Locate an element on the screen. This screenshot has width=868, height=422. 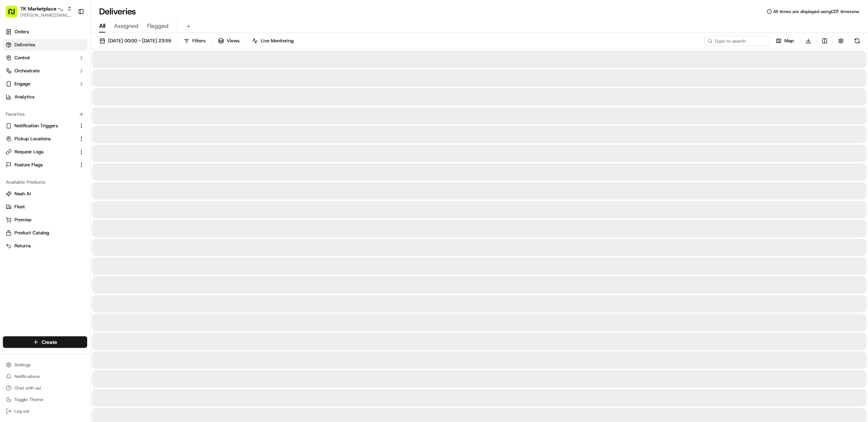
button: Refresh is located at coordinates (857, 41).